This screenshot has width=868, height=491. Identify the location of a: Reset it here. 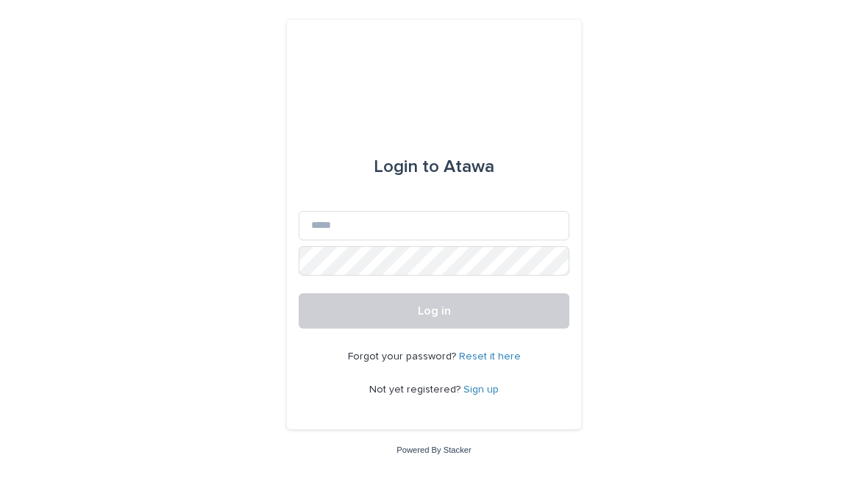
(490, 357).